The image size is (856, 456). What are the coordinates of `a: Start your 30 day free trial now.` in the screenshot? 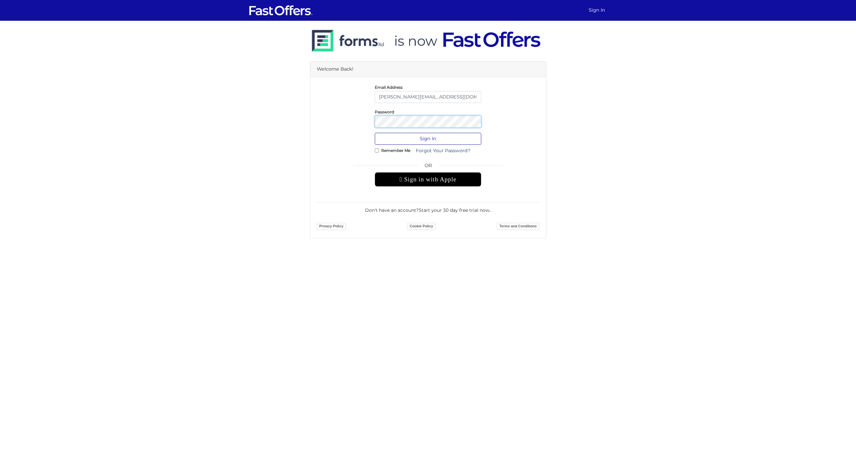 It's located at (454, 210).